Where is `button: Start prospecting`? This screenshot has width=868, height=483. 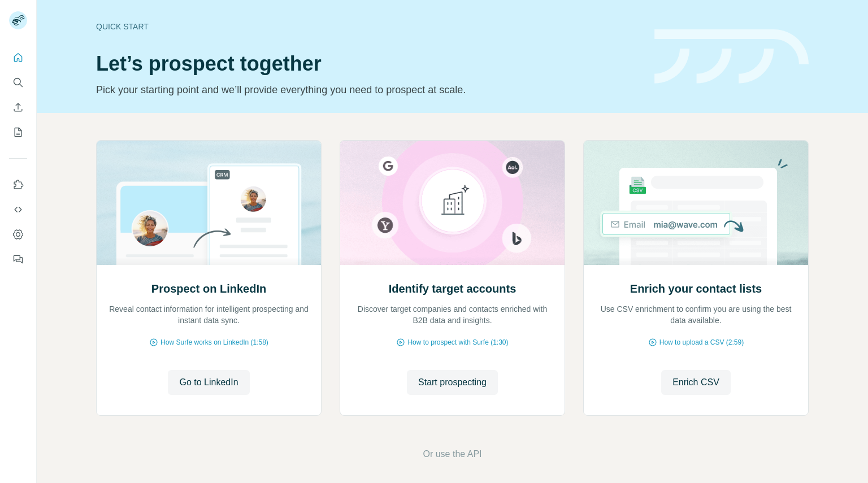
button: Start prospecting is located at coordinates (452, 382).